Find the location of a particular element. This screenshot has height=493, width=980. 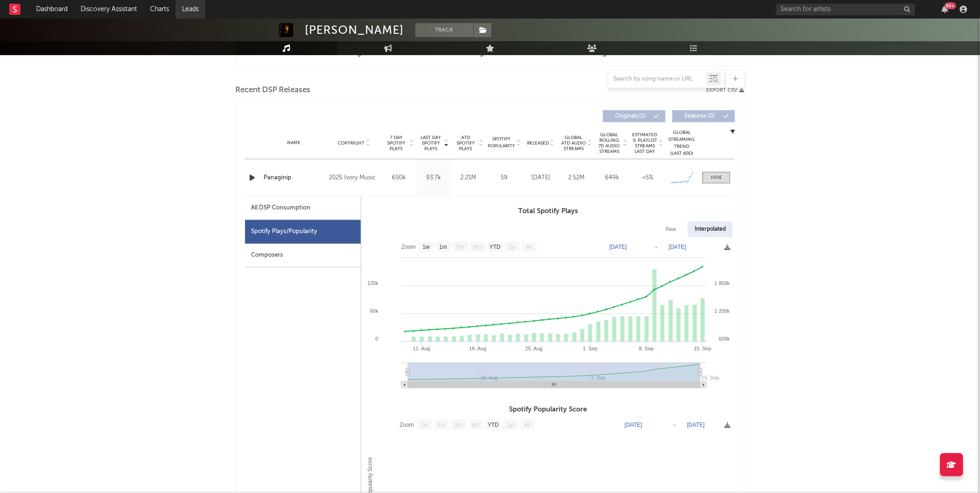

div: 2025 Ivory Music is located at coordinates (354, 178).